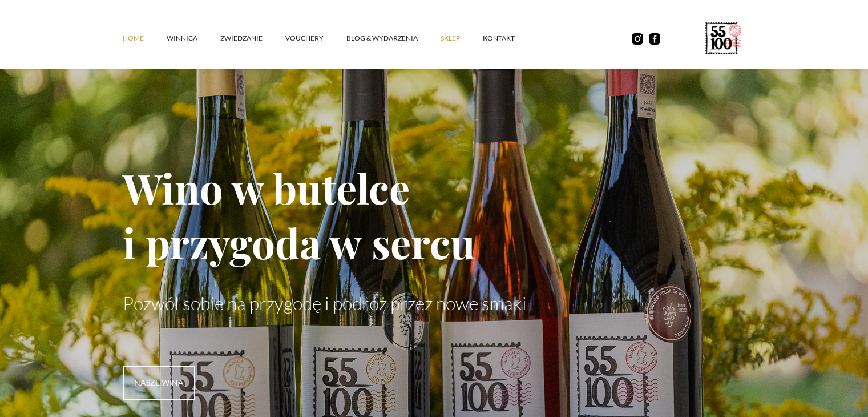 The width and height of the screenshot is (868, 417). What do you see at coordinates (253, 38) in the screenshot?
I see `a: ZWIEDZANIE` at bounding box center [253, 38].